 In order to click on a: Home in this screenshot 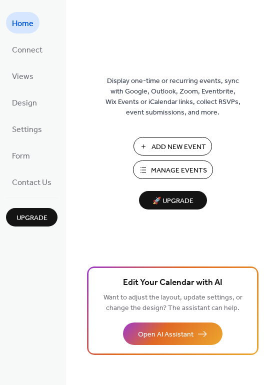, I will do `click(23, 23)`.